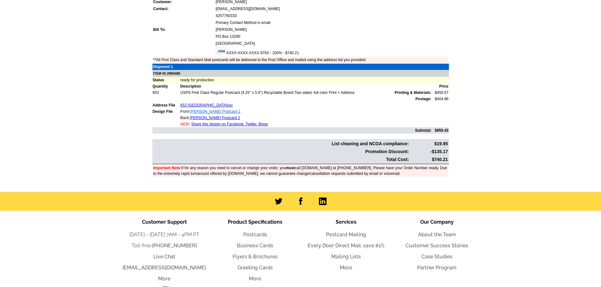  Describe the element at coordinates (281, 152) in the screenshot. I see `td: Promotion Discount:` at that location.